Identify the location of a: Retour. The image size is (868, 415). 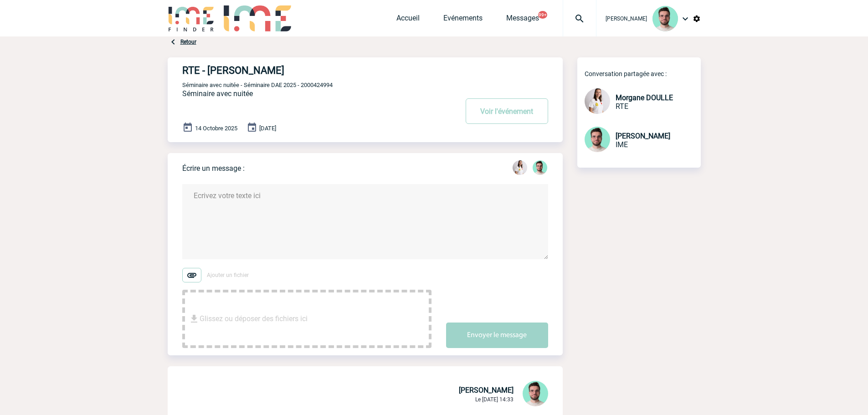
(188, 42).